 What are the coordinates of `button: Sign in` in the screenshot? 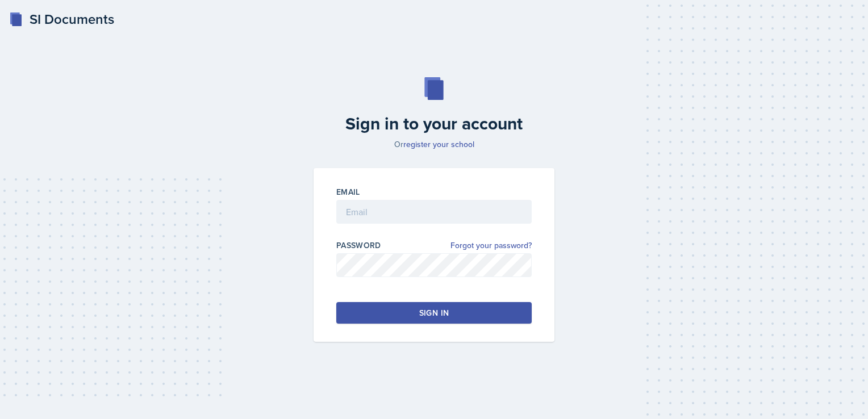 It's located at (434, 313).